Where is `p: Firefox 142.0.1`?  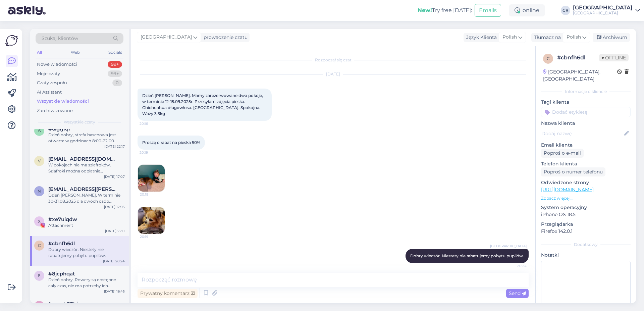 p: Firefox 142.0.1 is located at coordinates (585, 232).